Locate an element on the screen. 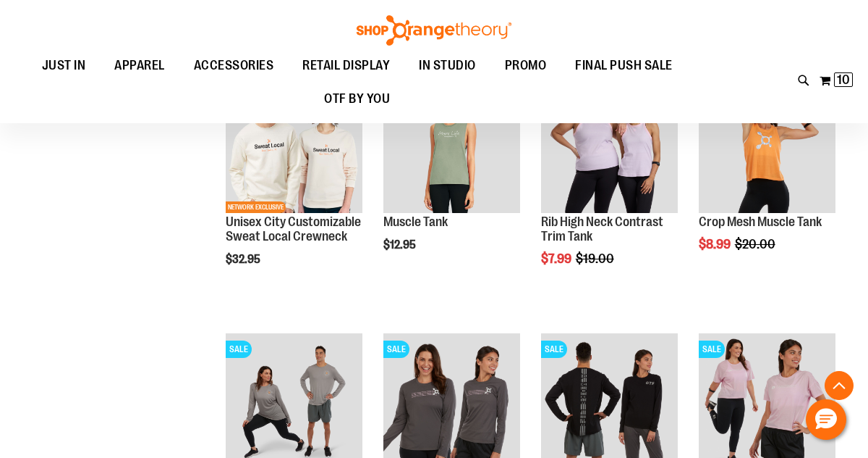 Image resolution: width=868 pixels, height=458 pixels. img: Muscle Tank is located at coordinates (452, 144).